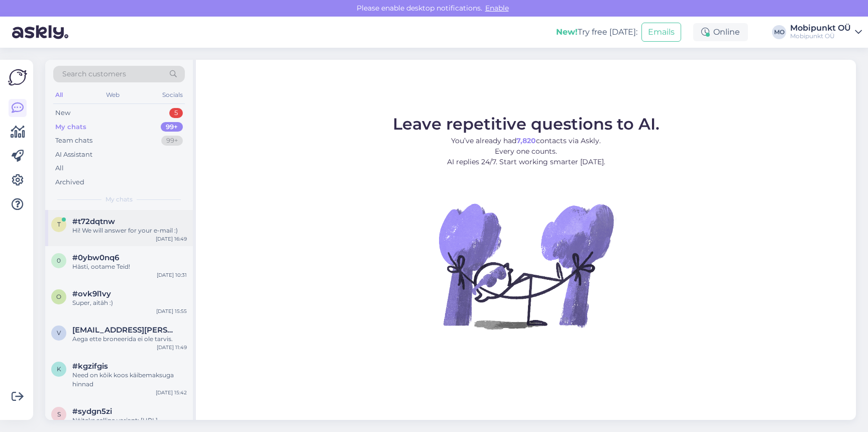  I want to click on div: Team chats, so click(74, 141).